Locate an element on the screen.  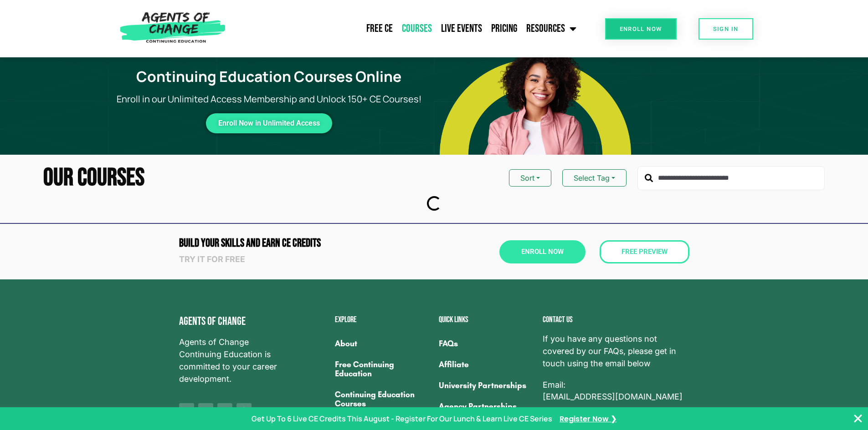
a: Register Now ❯ is located at coordinates (588, 419).